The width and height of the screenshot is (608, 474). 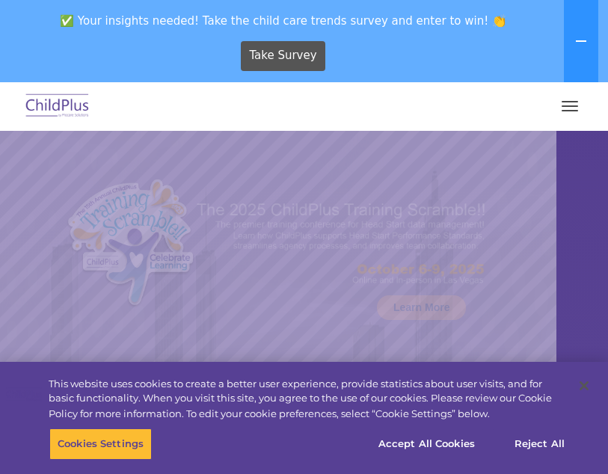 What do you see at coordinates (584, 386) in the screenshot?
I see `button: Close` at bounding box center [584, 386].